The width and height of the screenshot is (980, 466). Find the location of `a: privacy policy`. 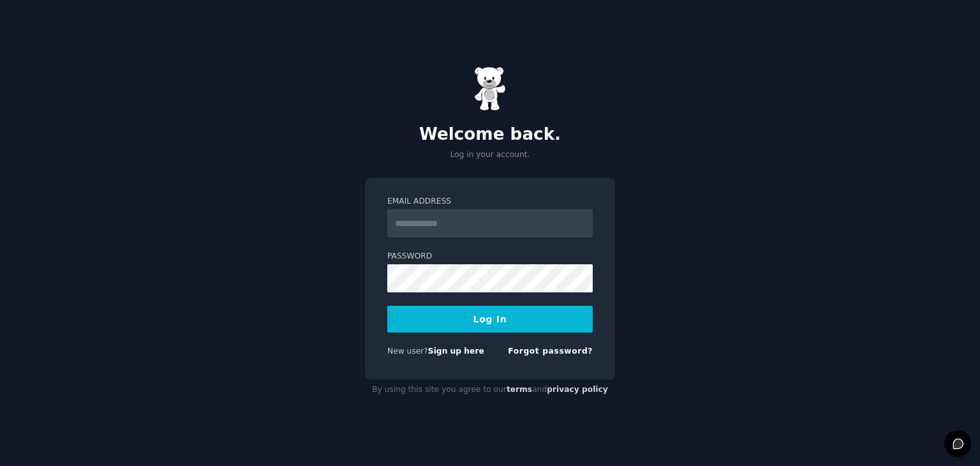

a: privacy policy is located at coordinates (577, 389).